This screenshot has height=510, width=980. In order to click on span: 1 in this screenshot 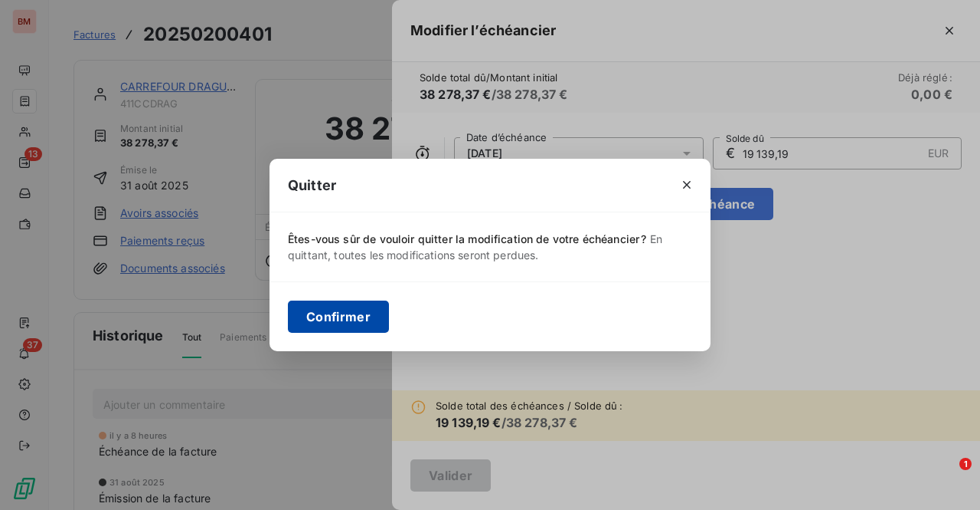, I will do `click(966, 463)`.